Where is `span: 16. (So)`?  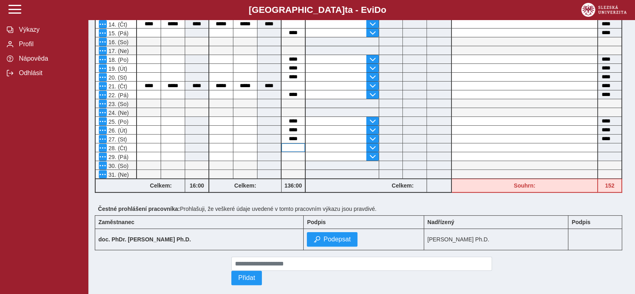
span: 16. (So) is located at coordinates (118, 42).